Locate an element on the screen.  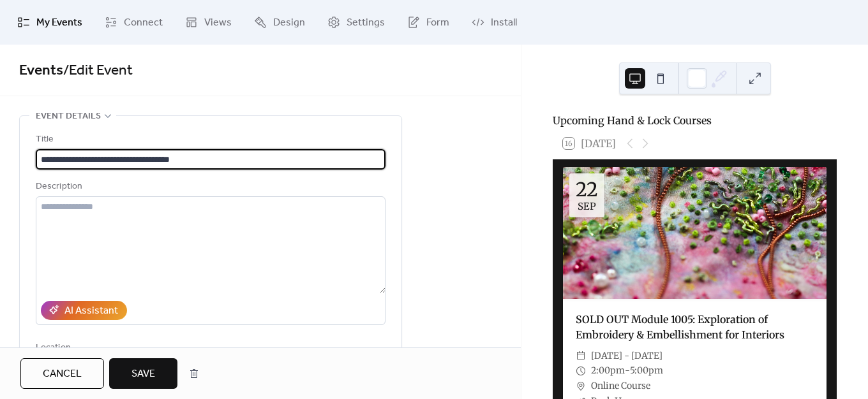
a: Form is located at coordinates (428, 22).